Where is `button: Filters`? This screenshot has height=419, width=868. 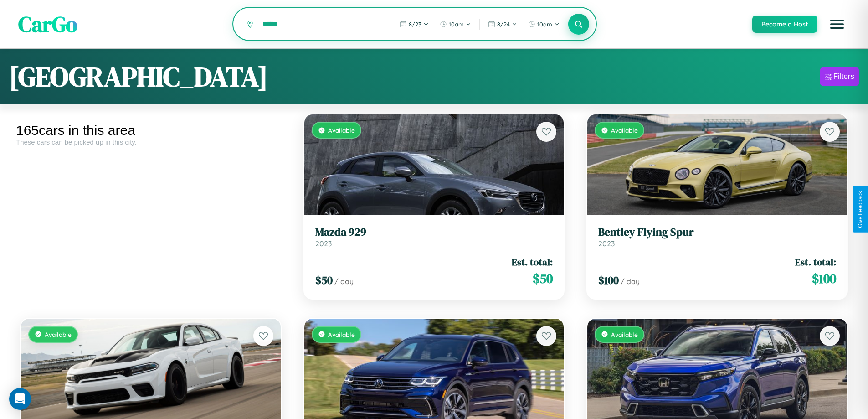
button: Filters is located at coordinates (840, 76).